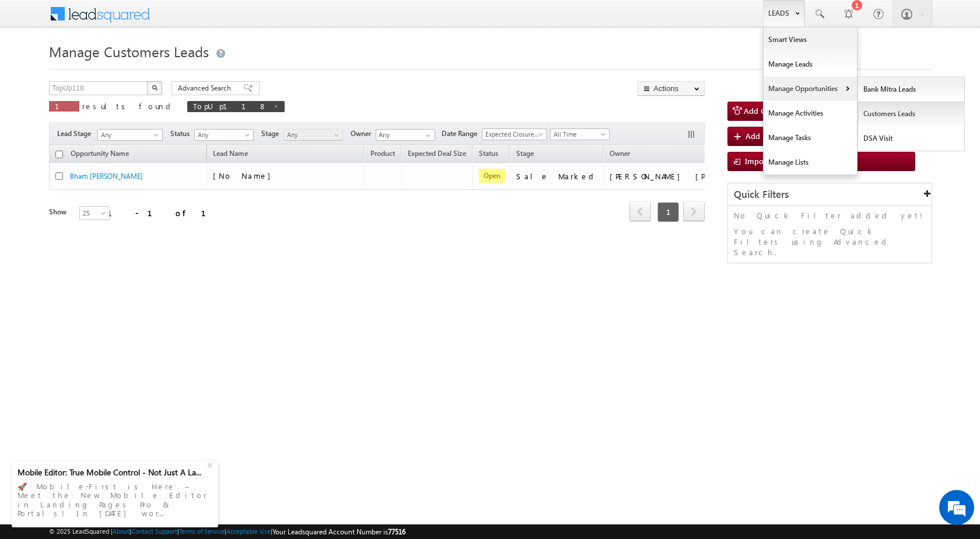 This screenshot has width=980, height=539. Describe the element at coordinates (245, 176) in the screenshot. I see `span: [No Name]` at that location.